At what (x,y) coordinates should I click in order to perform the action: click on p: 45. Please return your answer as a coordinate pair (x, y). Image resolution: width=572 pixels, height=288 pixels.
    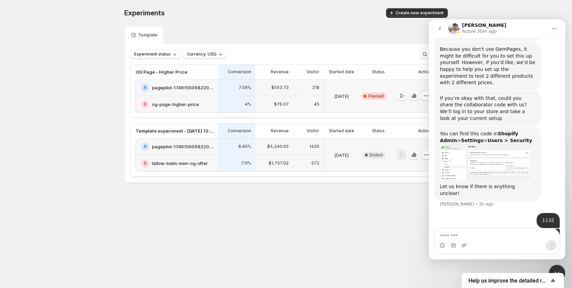
    Looking at the image, I should click on (317, 104).